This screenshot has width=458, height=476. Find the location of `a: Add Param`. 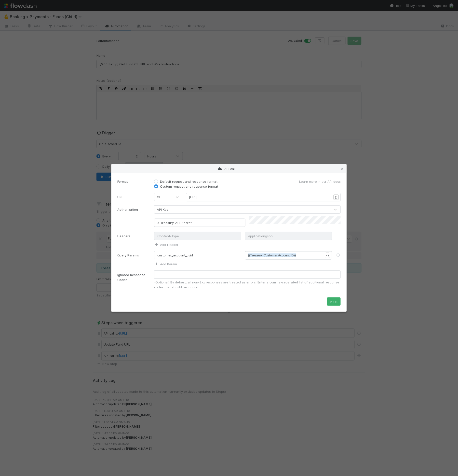

a: Add Param is located at coordinates (165, 264).